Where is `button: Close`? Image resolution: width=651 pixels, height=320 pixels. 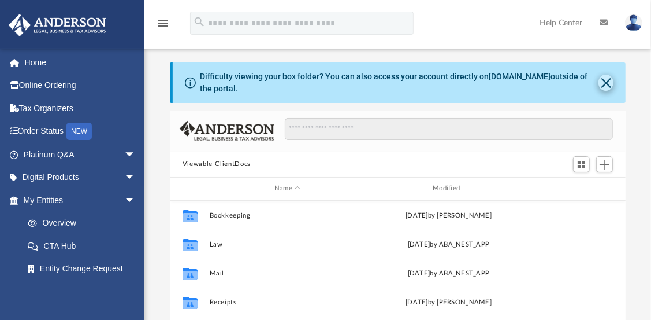 button: Close is located at coordinates (606, 83).